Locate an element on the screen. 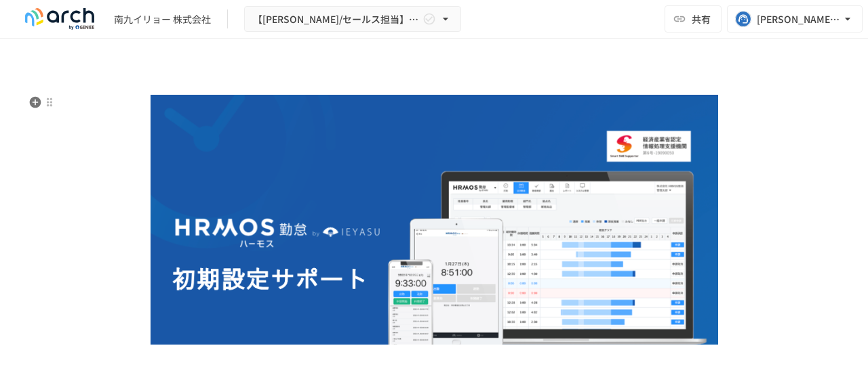 This screenshot has height=373, width=868. img: GdztLVQAPnGLORo409ZpmnRQckwtTrMz8aHIKJZF2AQ is located at coordinates (434, 233).